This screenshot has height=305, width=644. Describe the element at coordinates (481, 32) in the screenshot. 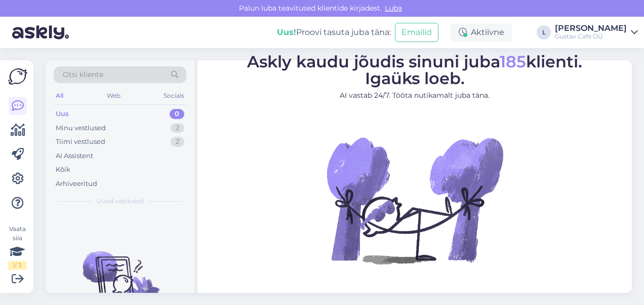

I see `div: Aktiivne` at that location.